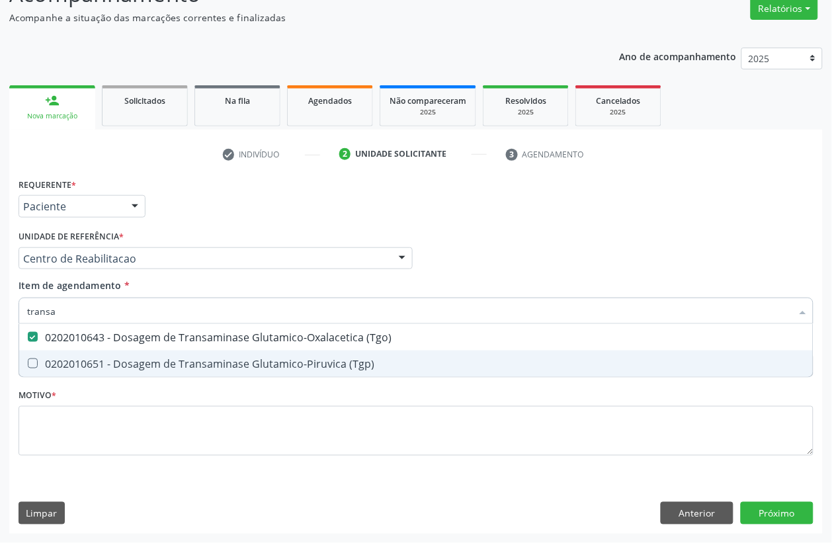 The height and width of the screenshot is (543, 832). Describe the element at coordinates (618, 101) in the screenshot. I see `span: Cancelados` at that location.